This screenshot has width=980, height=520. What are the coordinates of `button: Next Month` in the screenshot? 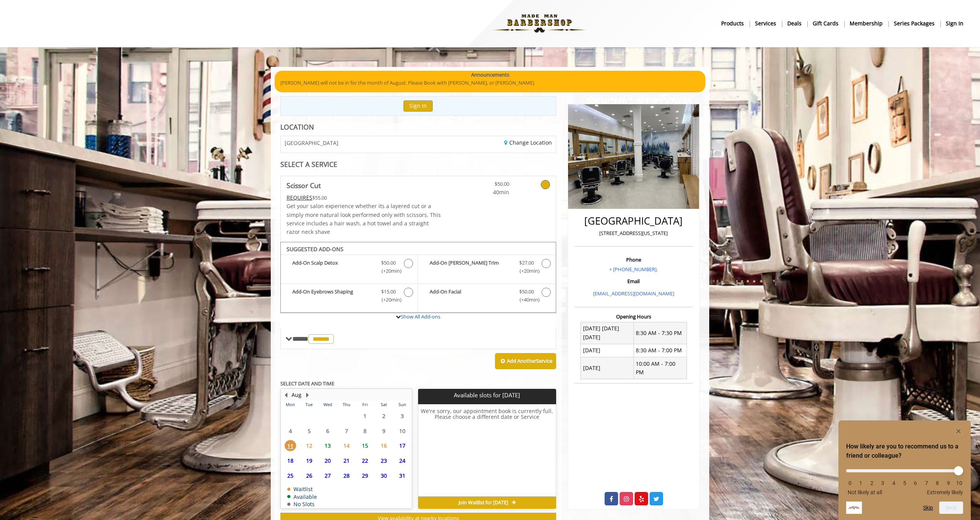 It's located at (307, 395).